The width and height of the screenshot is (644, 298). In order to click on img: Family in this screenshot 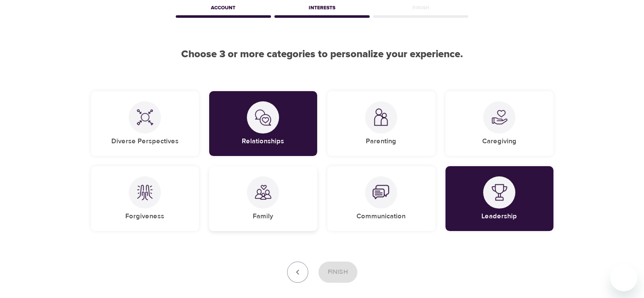, I will do `click(263, 192)`.